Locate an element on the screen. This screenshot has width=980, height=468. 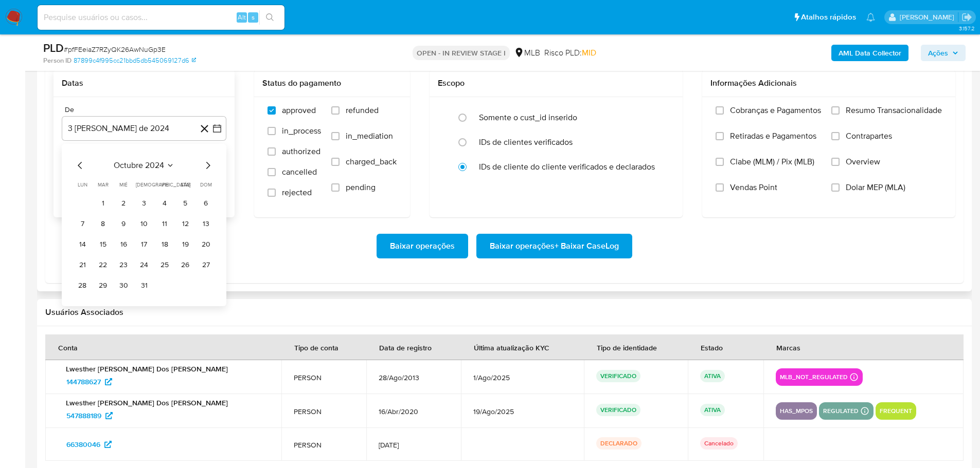
p: lucas.portella@mercadolivre.com is located at coordinates (928, 17).